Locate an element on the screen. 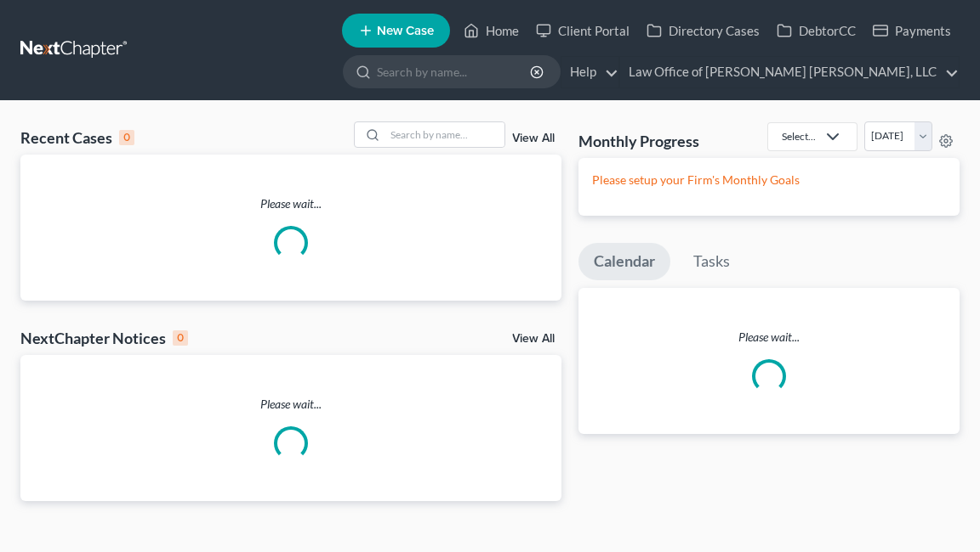  h3: Monthly Progress is located at coordinates (639, 141).